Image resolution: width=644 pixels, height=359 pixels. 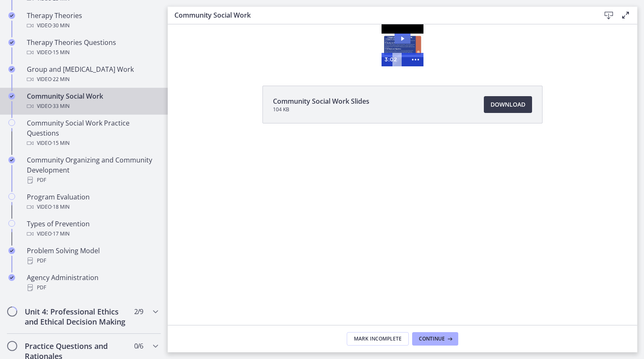 I want to click on button: Show more buttons, so click(x=248, y=36).